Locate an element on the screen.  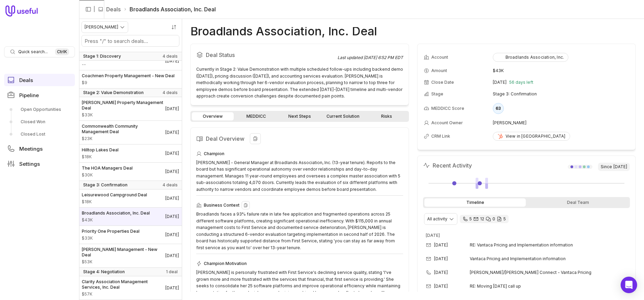
a: Next Steps is located at coordinates (300, 116).